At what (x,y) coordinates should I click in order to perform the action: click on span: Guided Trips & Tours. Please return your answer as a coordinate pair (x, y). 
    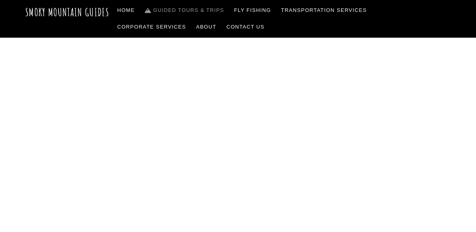
    Looking at the image, I should click on (238, 172).